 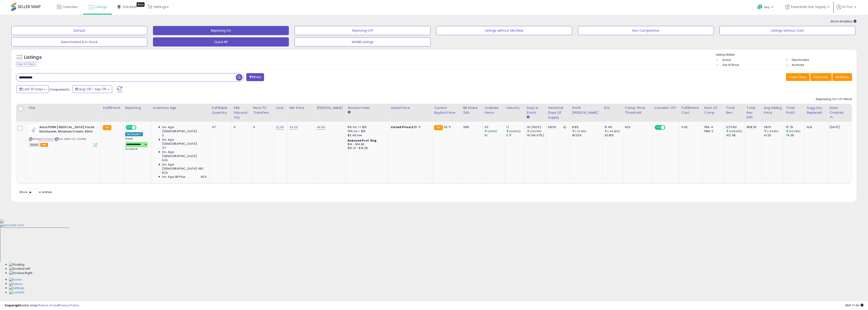 What do you see at coordinates (773, 131) in the screenshot?
I see `small: (-6.64%)` at bounding box center [773, 131].